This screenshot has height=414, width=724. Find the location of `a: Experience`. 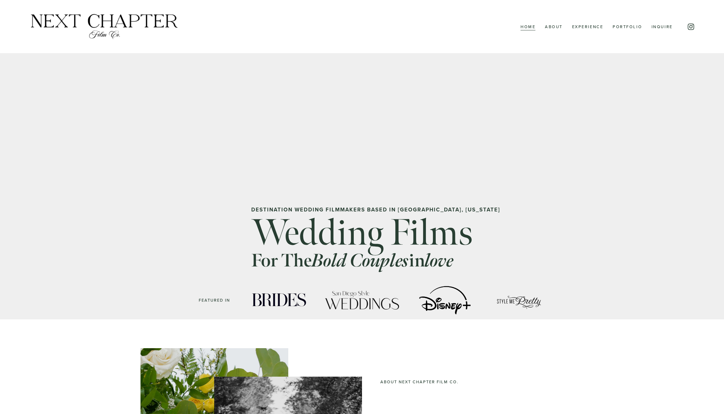

a: Experience is located at coordinates (588, 27).